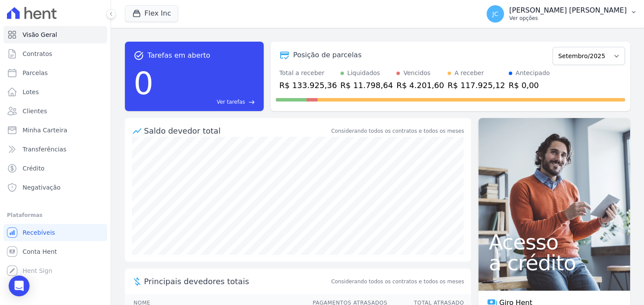 Image resolution: width=644 pixels, height=305 pixels. Describe the element at coordinates (44, 130) in the screenshot. I see `span: Minha Carteira` at that location.